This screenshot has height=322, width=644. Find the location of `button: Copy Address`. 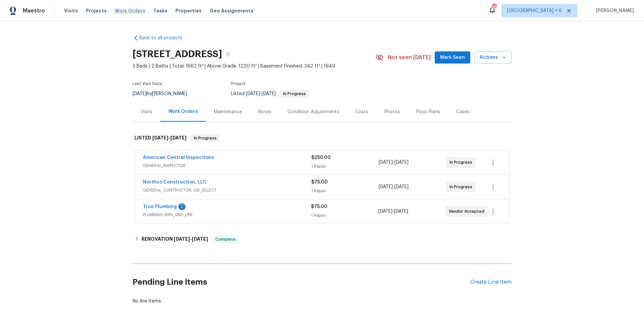

button: Copy Address is located at coordinates (228, 54).